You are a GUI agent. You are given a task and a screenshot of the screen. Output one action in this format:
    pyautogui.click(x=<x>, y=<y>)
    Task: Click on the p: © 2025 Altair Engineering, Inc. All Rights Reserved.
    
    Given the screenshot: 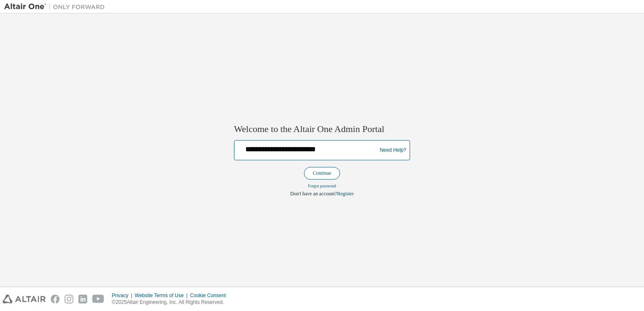 What is the action you would take?
    pyautogui.click(x=172, y=302)
    